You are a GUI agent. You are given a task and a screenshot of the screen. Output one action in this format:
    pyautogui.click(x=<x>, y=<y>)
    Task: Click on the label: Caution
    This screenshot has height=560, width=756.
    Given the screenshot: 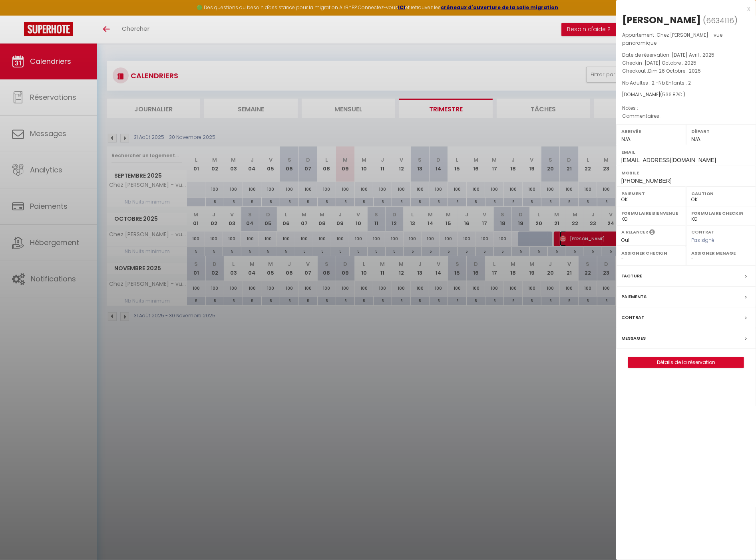 What is the action you would take?
    pyautogui.click(x=721, y=194)
    